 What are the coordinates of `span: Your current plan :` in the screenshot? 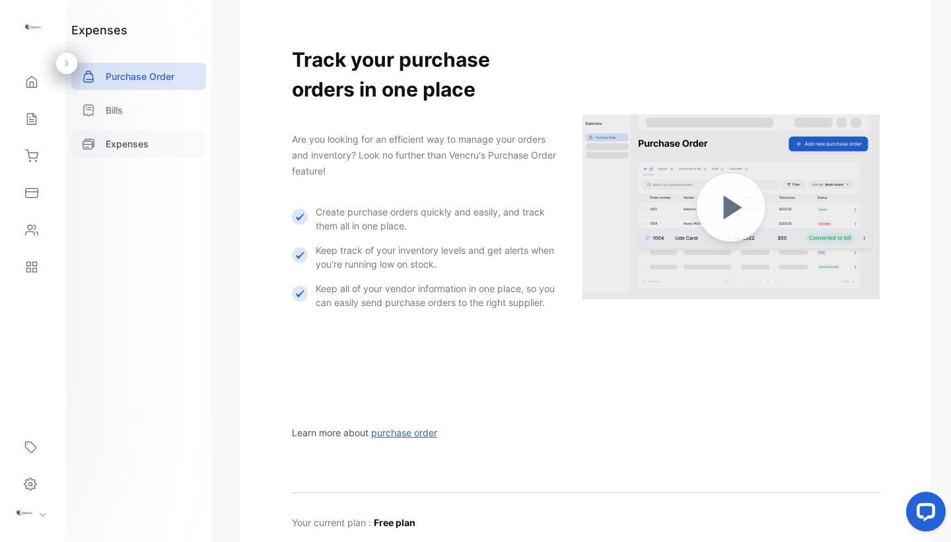 It's located at (333, 522).